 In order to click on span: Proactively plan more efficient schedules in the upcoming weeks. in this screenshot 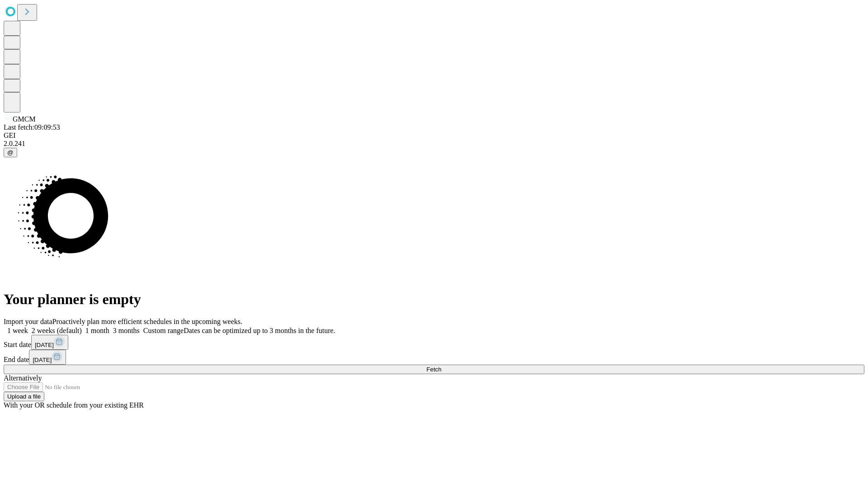, I will do `click(147, 321)`.